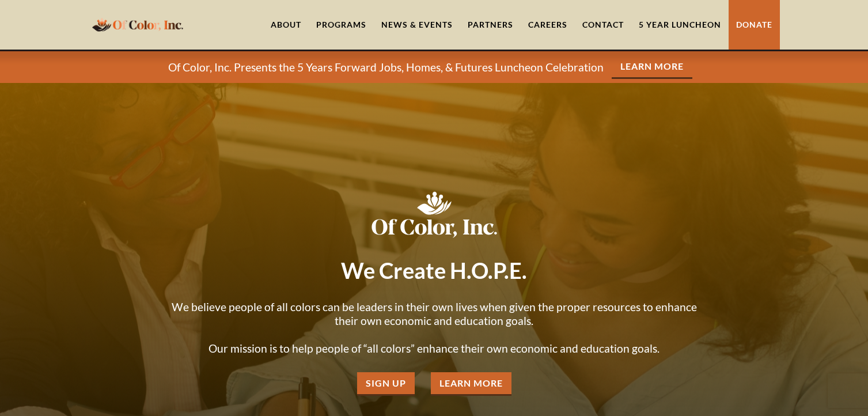 This screenshot has width=868, height=416. I want to click on p: We believe people of all colors can be leaders in their own lives when given the proper resources..., so click(434, 328).